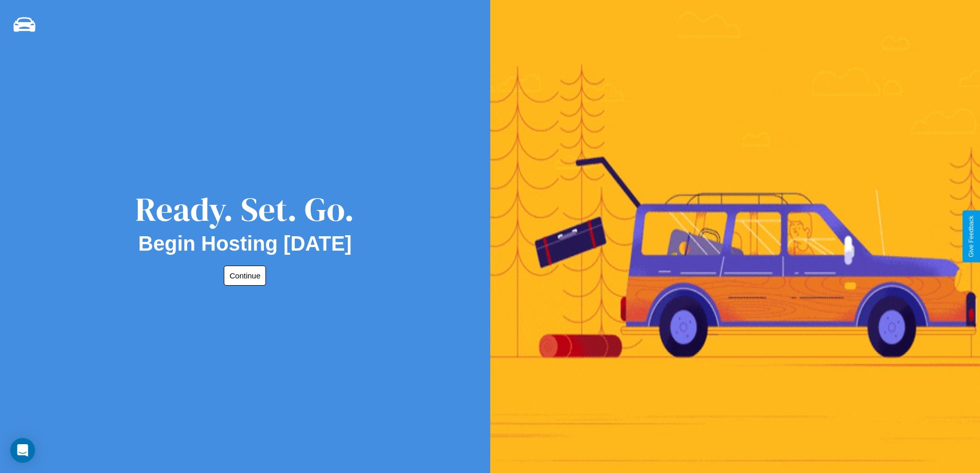  What do you see at coordinates (972, 236) in the screenshot?
I see `div: Give Feedback` at bounding box center [972, 236].